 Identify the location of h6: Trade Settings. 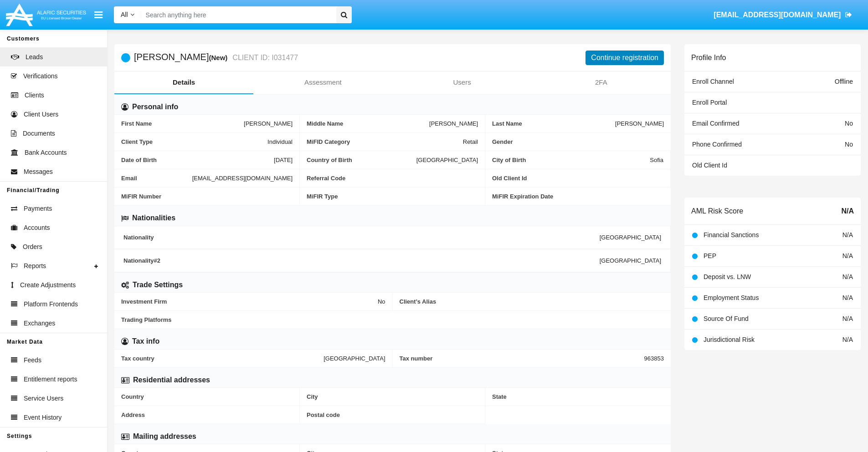
(158, 285).